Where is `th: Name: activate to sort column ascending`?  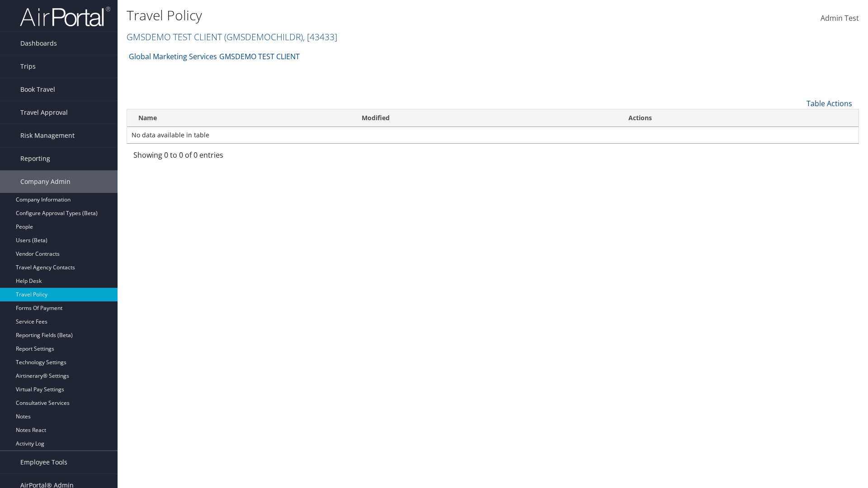
th: Name: activate to sort column ascending is located at coordinates (240, 118).